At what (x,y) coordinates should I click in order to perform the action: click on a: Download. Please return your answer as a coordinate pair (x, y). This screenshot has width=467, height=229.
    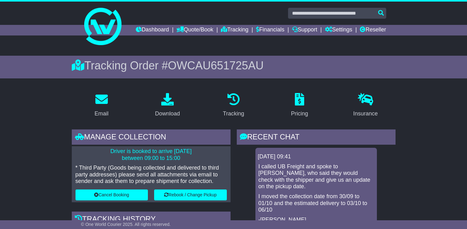
    Looking at the image, I should click on (168, 105).